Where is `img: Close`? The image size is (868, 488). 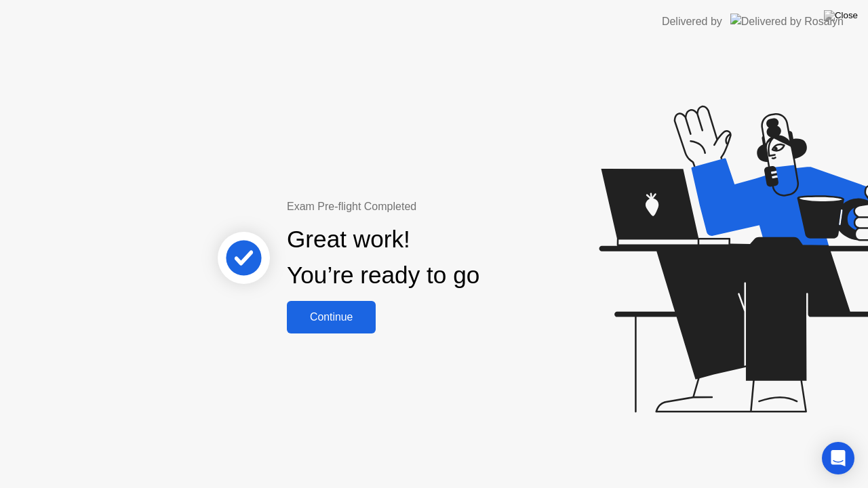 img: Close is located at coordinates (841, 16).